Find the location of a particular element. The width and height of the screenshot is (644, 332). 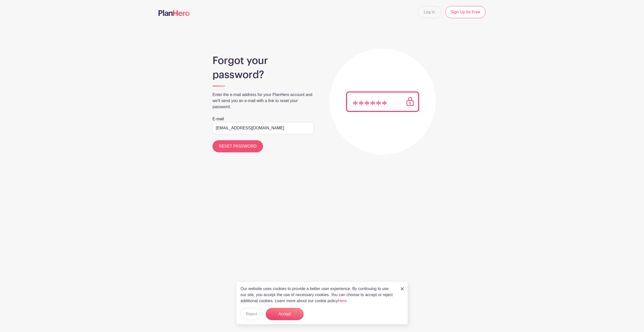

a: Log In is located at coordinates (429, 12).